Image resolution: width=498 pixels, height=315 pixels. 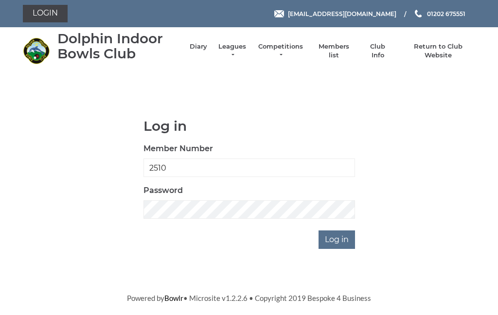 I want to click on a: Club Info, so click(x=378, y=51).